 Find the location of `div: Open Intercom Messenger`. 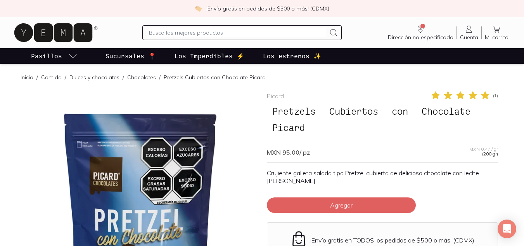

div: Open Intercom Messenger is located at coordinates (507, 228).